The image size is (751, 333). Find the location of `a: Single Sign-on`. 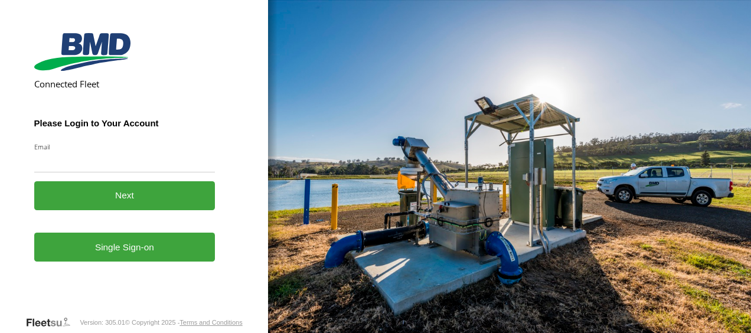

a: Single Sign-on is located at coordinates (125, 247).